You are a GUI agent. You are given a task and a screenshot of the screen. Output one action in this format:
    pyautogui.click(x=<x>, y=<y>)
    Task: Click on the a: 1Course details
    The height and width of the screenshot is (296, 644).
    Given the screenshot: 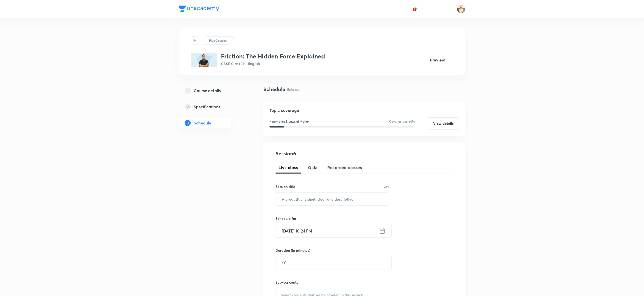 What is the action you would take?
    pyautogui.click(x=213, y=91)
    